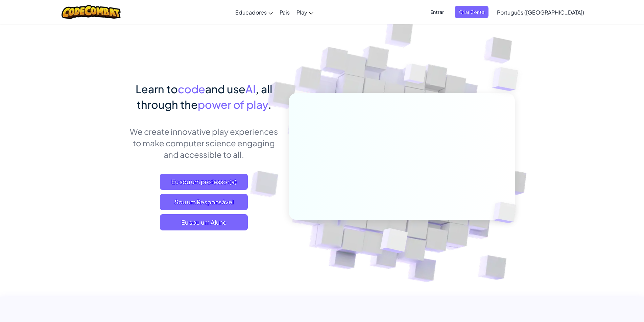  Describe the element at coordinates (204, 202) in the screenshot. I see `span: Sou um Responsável` at that location.